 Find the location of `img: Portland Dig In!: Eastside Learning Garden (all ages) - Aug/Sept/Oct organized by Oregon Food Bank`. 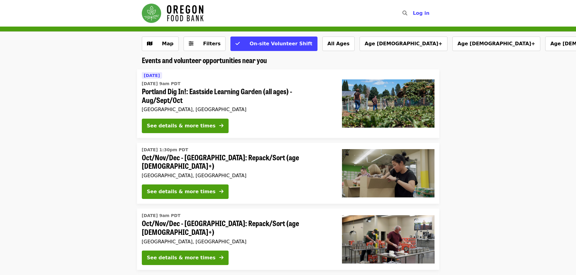

img: Portland Dig In!: Eastside Learning Garden (all ages) - Aug/Sept/Oct organized by Oregon Food Bank is located at coordinates (388, 104).